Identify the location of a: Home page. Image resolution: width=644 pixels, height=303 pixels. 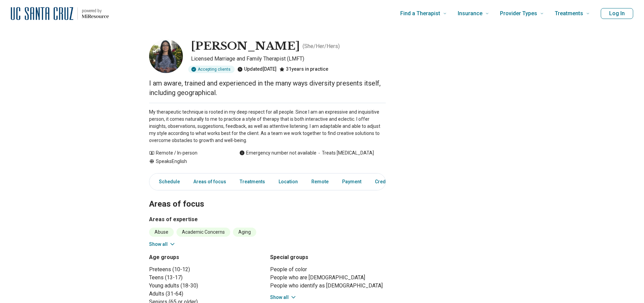
(60, 13).